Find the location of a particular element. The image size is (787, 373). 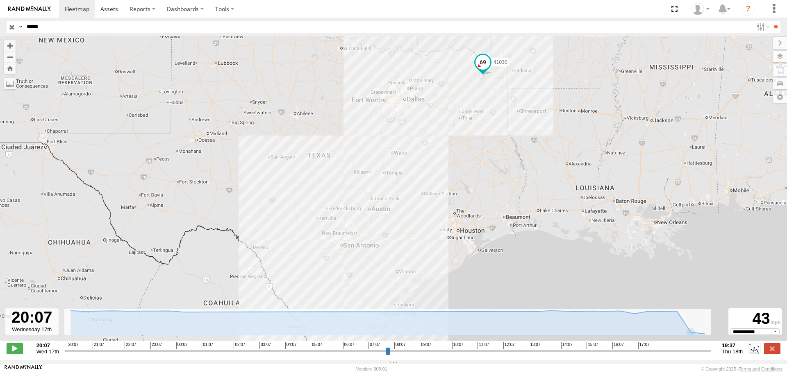

span: 09:07 is located at coordinates (425, 346).